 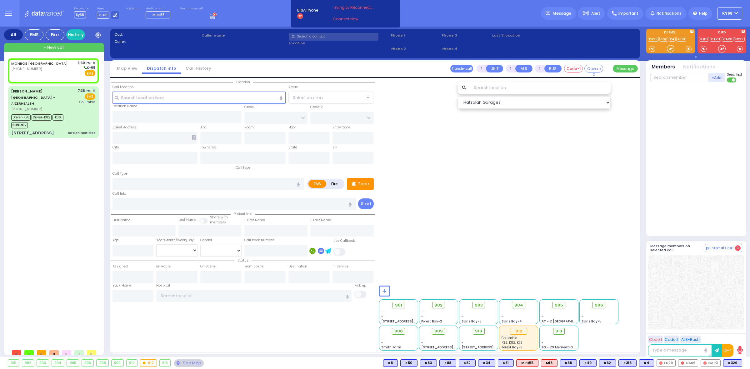 What do you see at coordinates (646, 363) in the screenshot?
I see `div: K4` at bounding box center [646, 363].